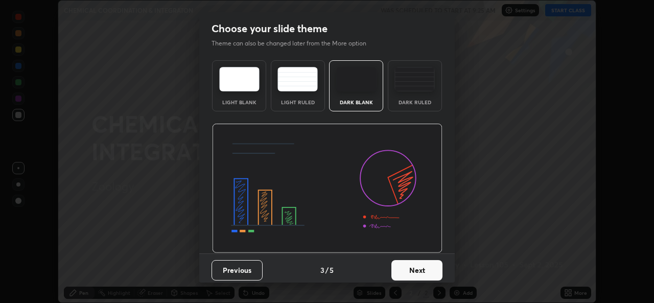 The image size is (654, 303). What do you see at coordinates (327, 189) in the screenshot?
I see `img: darkThemeBanner.d06ce4a2.svg` at bounding box center [327, 189].